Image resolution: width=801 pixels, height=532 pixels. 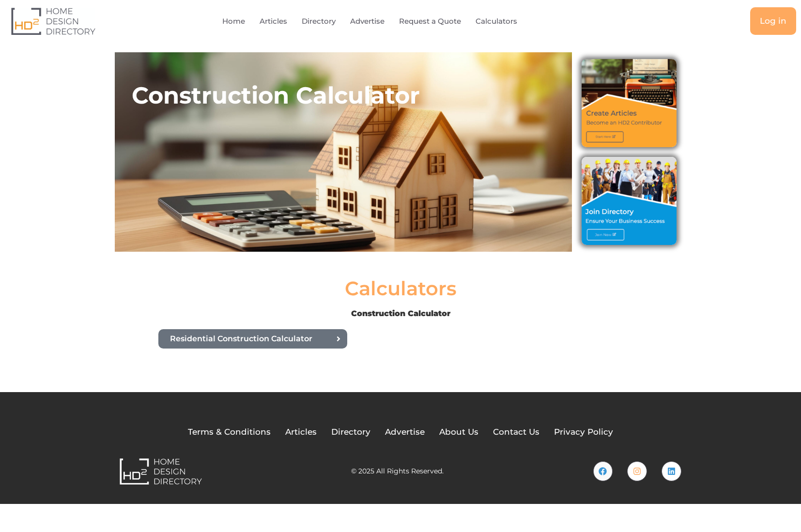 I want to click on img: Join Directory, so click(x=629, y=201).